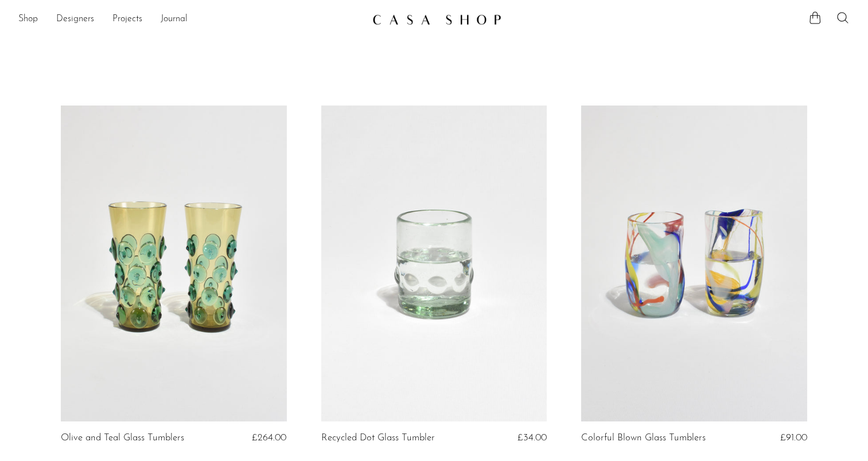  What do you see at coordinates (531, 438) in the screenshot?
I see `span: £34.00` at bounding box center [531, 438].